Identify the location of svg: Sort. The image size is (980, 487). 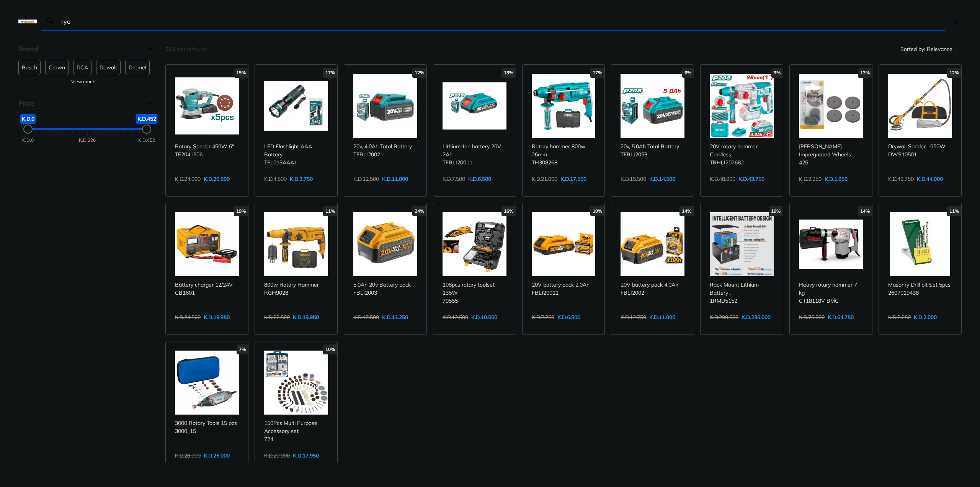
(957, 49).